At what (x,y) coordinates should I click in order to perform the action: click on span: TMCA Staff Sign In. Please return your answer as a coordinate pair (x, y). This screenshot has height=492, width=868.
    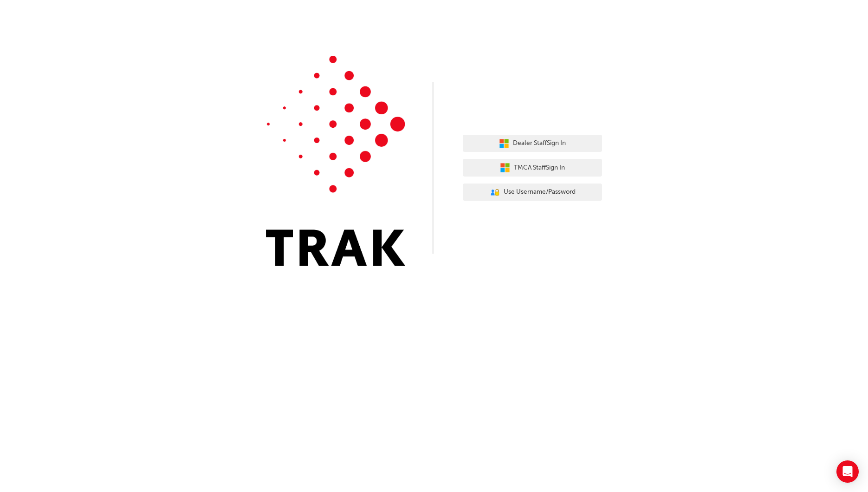
    Looking at the image, I should click on (540, 167).